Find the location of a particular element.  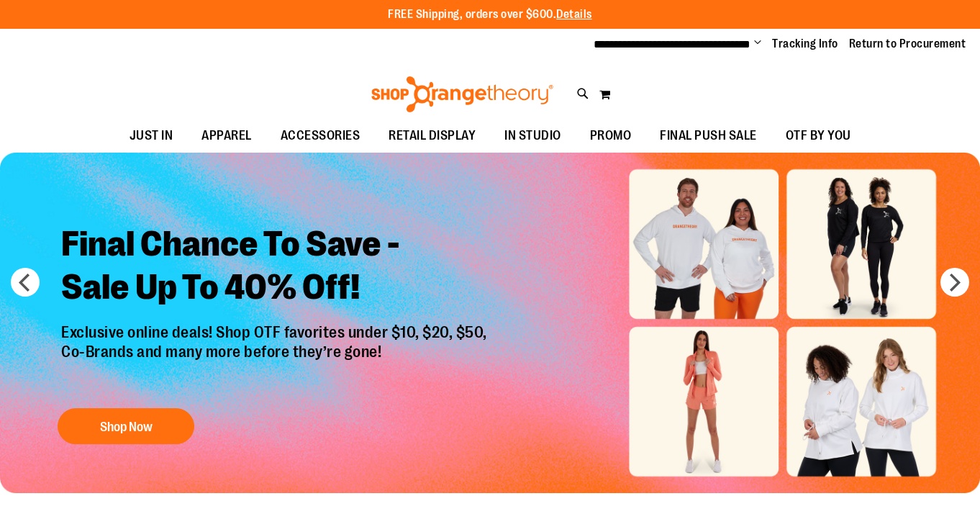

a: Final Chance To Save -Sale Up To 40% Off! Exclusive online deals! Shop OTF favorites under $10, $... is located at coordinates (275, 331).